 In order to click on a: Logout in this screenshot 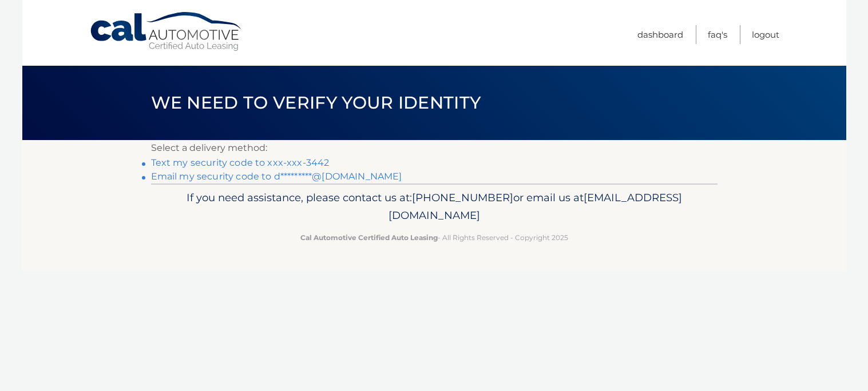, I will do `click(765, 34)`.